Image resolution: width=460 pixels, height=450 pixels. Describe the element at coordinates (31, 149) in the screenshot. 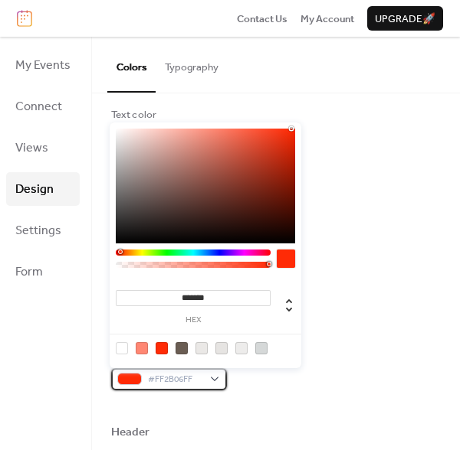

I see `span: Views` at that location.